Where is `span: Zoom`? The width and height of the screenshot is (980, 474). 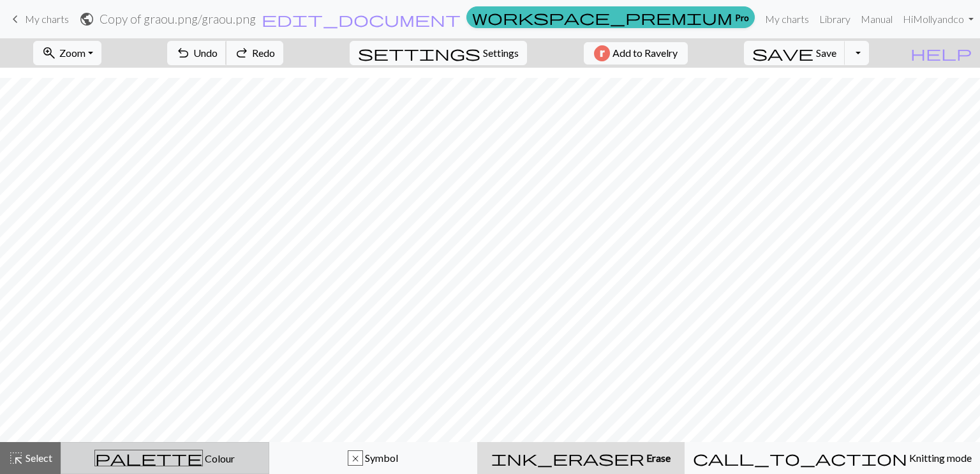 span: Zoom is located at coordinates (72, 52).